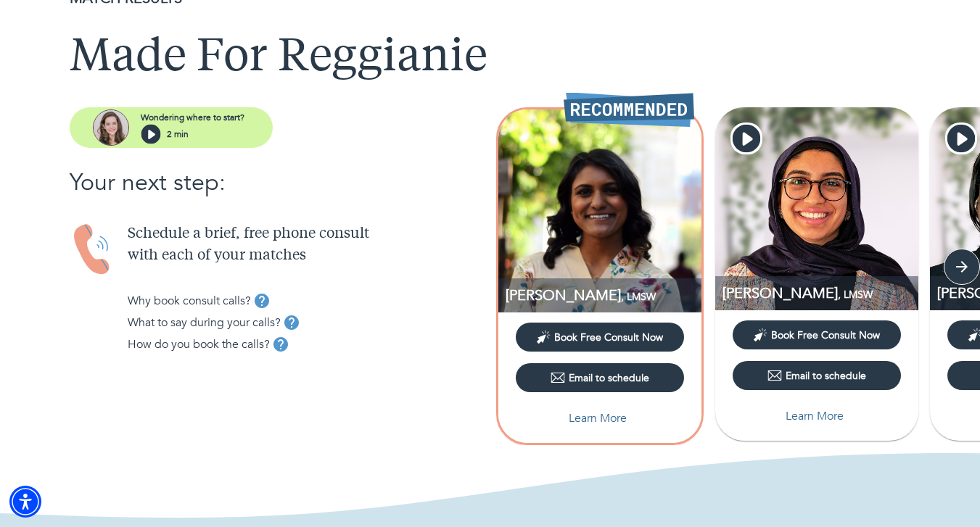  What do you see at coordinates (171, 127) in the screenshot?
I see `button: assistantWondering where to start?2 min` at bounding box center [171, 127].